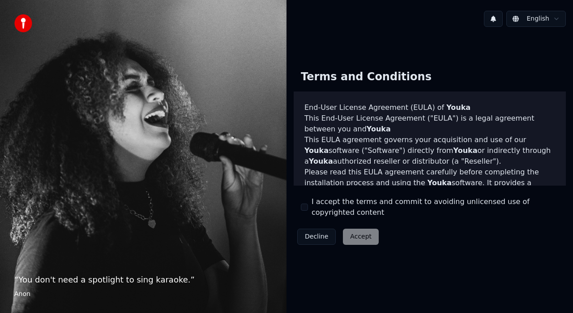 This screenshot has width=573, height=313. I want to click on p: Please read this EULA agreement carefully before completing the installation process and using th..., so click(430, 188).